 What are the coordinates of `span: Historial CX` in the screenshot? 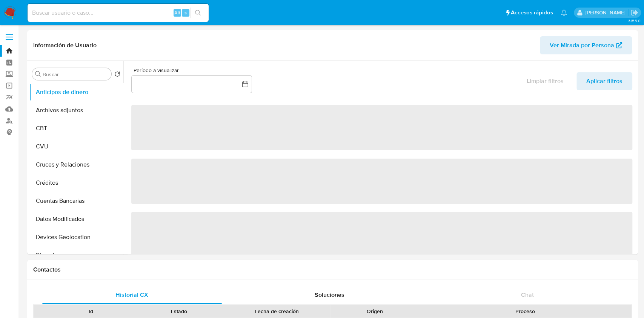 It's located at (132, 295).